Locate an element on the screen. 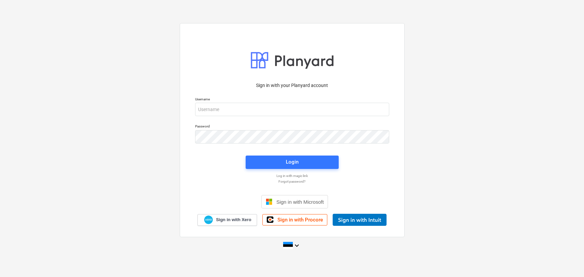  i: keyboard_arrow_down is located at coordinates (297, 246).